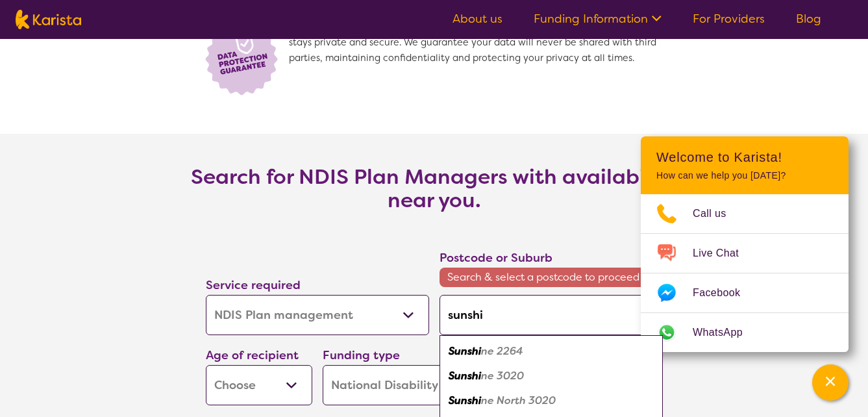 This screenshot has height=417, width=868. Describe the element at coordinates (551, 277) in the screenshot. I see `span: Search & select a postcode to proceed` at that location.